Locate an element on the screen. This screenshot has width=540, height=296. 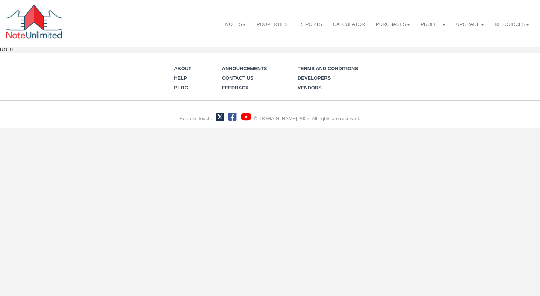
a: Vendors is located at coordinates (309, 88).